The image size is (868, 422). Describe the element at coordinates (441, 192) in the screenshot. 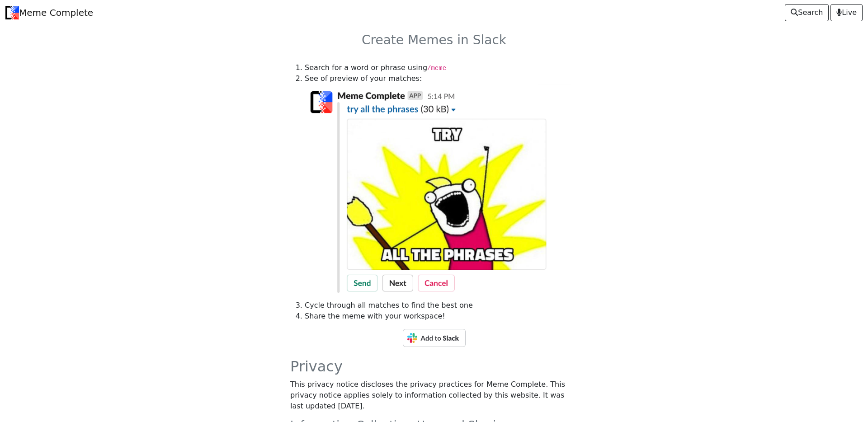

I see `img: slack.png` at that location.